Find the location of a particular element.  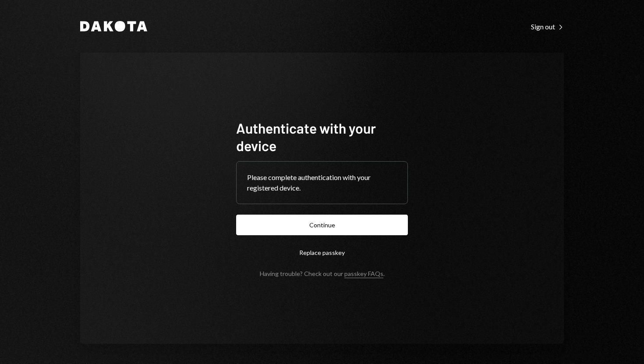

button: Continue is located at coordinates (322, 225).